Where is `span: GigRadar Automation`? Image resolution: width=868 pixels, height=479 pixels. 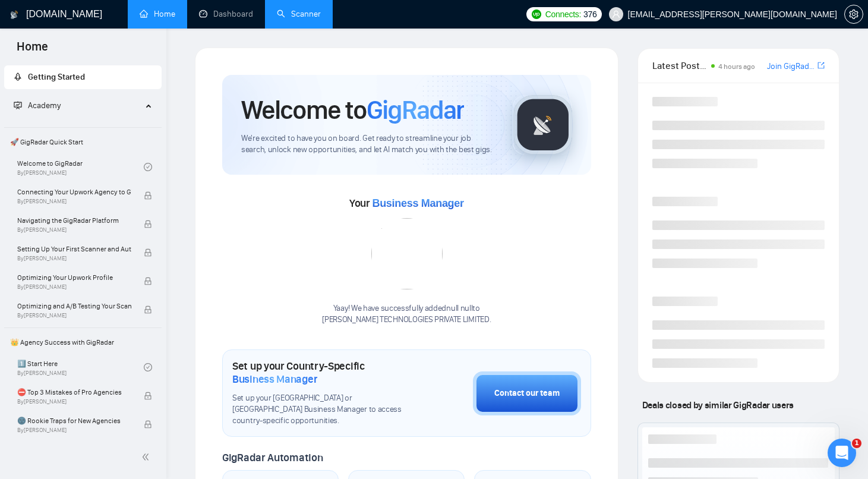 span: GigRadar Automation is located at coordinates (272, 458).